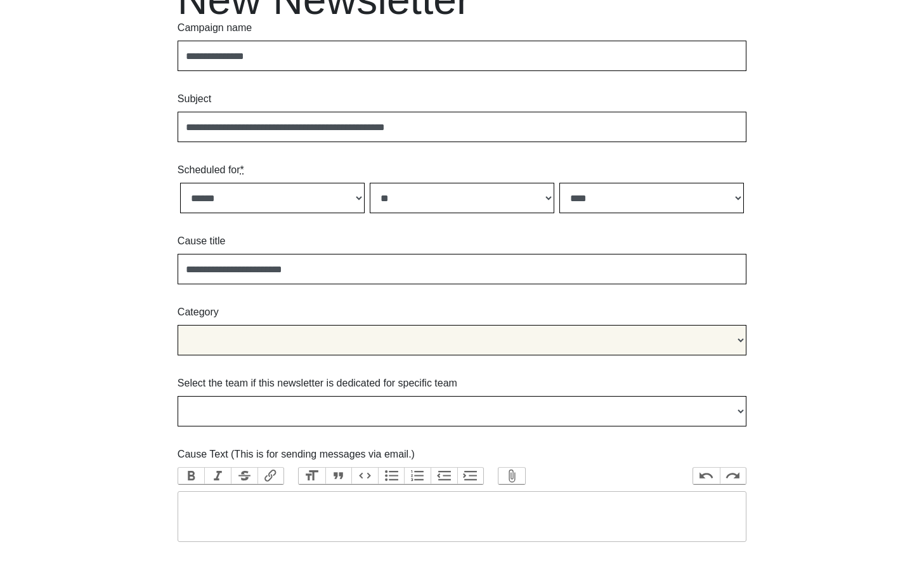  What do you see at coordinates (733, 476) in the screenshot?
I see `button: Redo` at bounding box center [733, 476].